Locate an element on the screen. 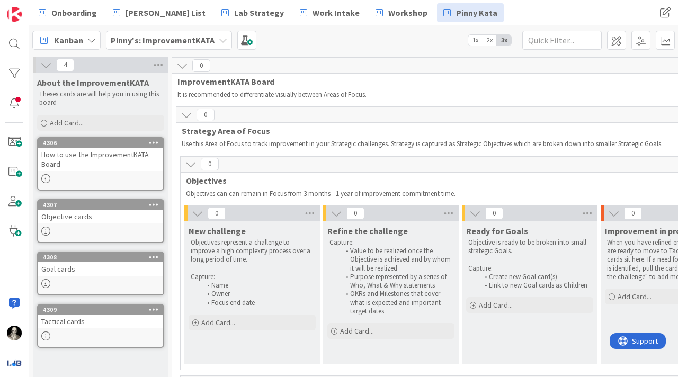  a: Pinny Kata is located at coordinates (470, 13).